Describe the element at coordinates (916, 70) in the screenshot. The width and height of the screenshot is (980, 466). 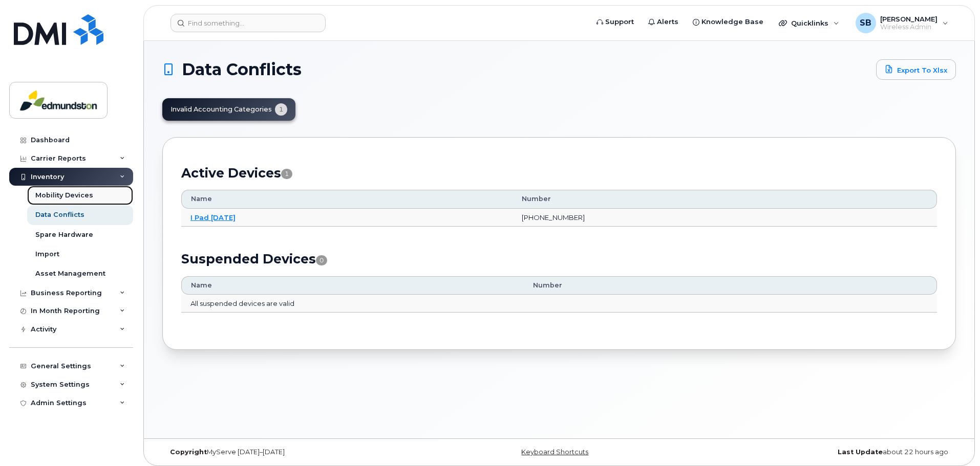
I see `a: Export to Xlsx` at that location.